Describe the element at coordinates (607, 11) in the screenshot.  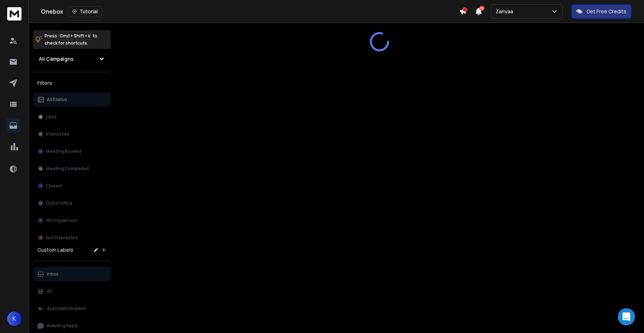
I see `p: Get Free Credits` at that location.